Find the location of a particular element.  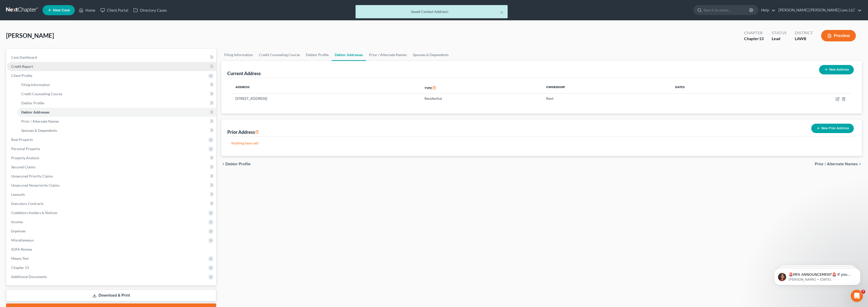

div: Prior Address is located at coordinates (243, 132).